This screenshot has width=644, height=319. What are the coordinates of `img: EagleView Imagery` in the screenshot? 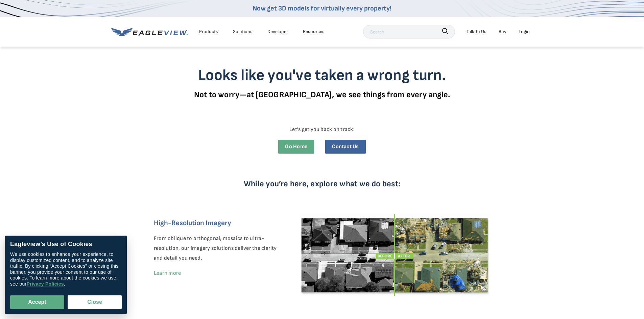 It's located at (395, 255).